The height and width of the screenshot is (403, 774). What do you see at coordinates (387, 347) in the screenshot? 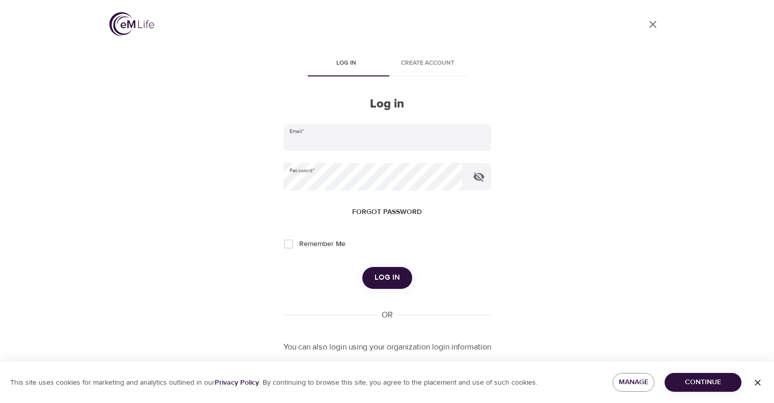
I see `p: You can also login using your organization login information` at bounding box center [387, 347].